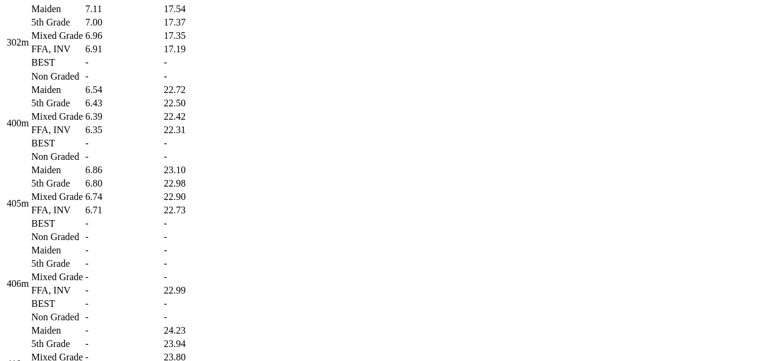 The image size is (767, 361). I want to click on td: 6.71, so click(123, 210).